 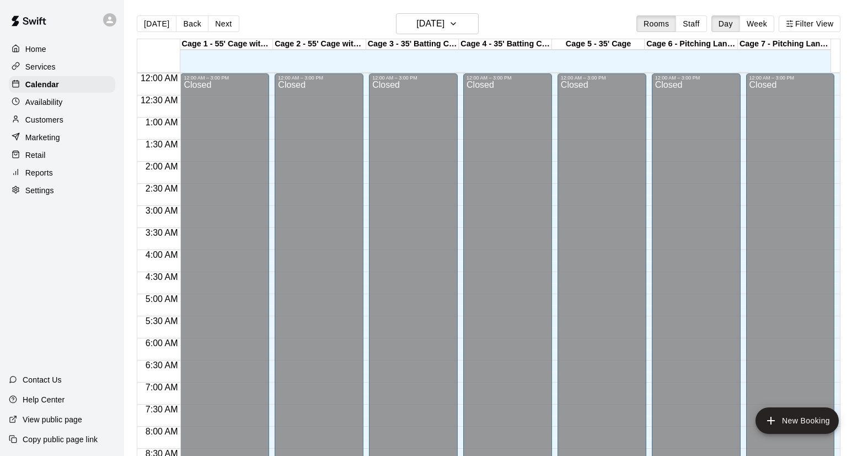 I want to click on button: add, so click(x=797, y=420).